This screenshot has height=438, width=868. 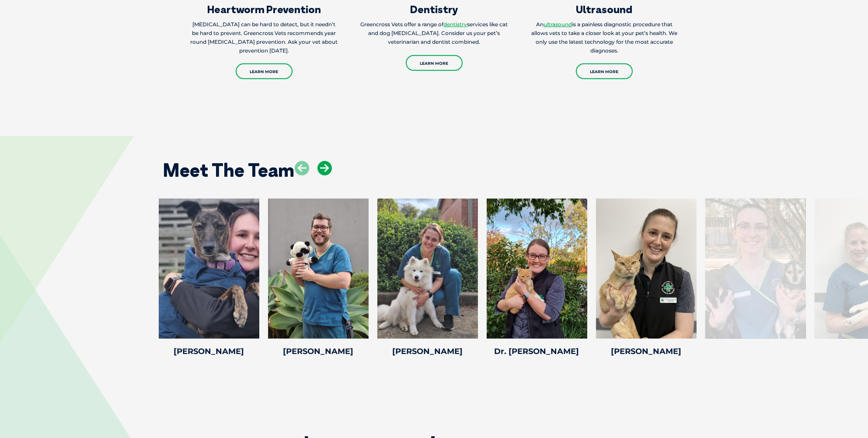 What do you see at coordinates (264, 9) in the screenshot?
I see `h3: Heartworm Prevention` at bounding box center [264, 9].